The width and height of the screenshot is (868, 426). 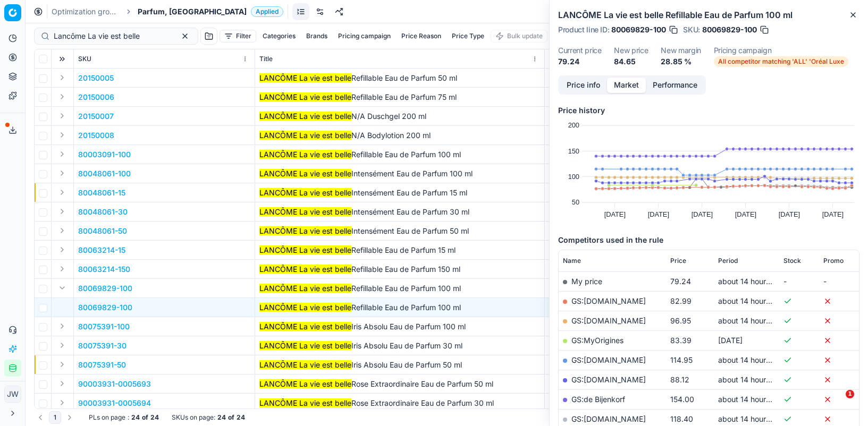 What do you see at coordinates (587, 281) in the screenshot?
I see `span: My price` at bounding box center [587, 281].